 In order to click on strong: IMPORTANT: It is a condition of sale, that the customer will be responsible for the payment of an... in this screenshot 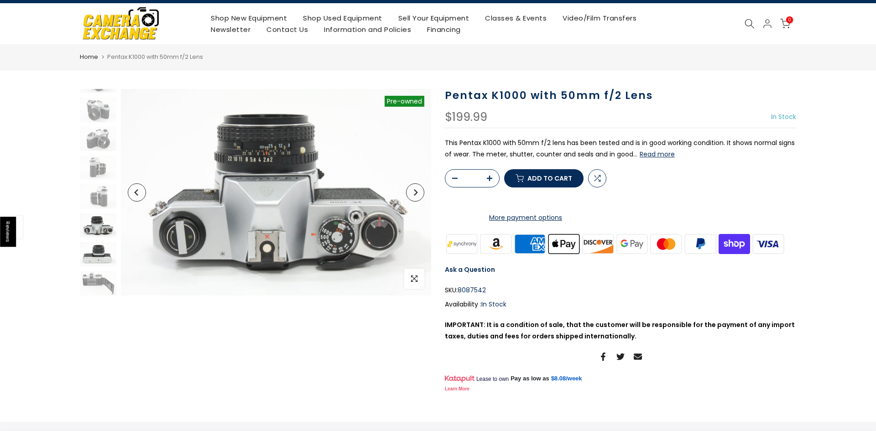, I will do `click(620, 330)`.